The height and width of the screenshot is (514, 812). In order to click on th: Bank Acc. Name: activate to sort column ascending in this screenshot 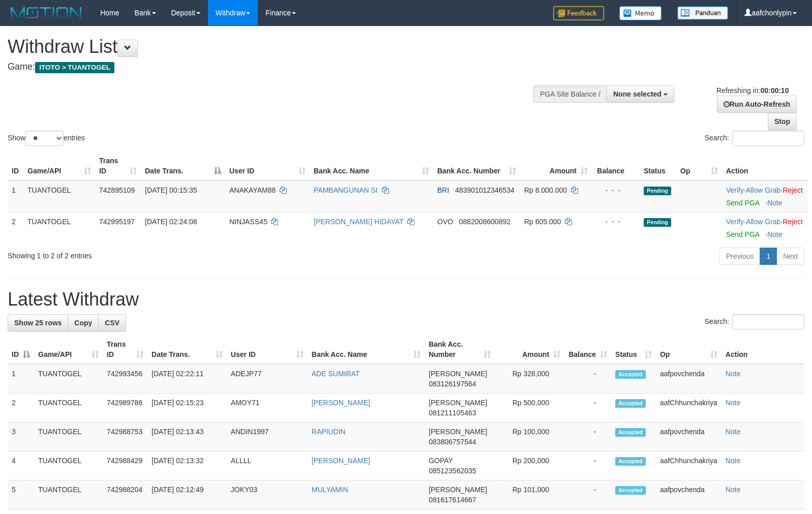, I will do `click(366, 349)`.